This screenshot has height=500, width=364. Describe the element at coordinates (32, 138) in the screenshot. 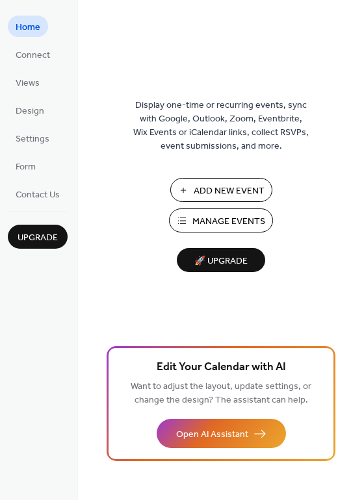

I see `a: Settings` at that location.